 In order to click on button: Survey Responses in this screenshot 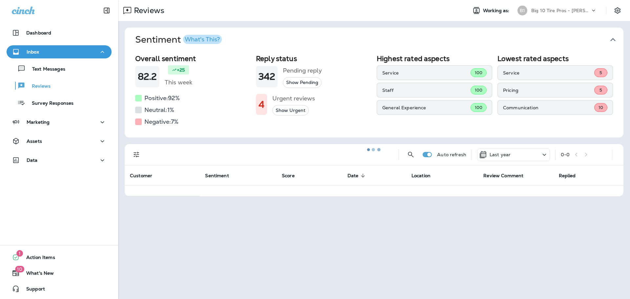, I will do `click(59, 103)`.